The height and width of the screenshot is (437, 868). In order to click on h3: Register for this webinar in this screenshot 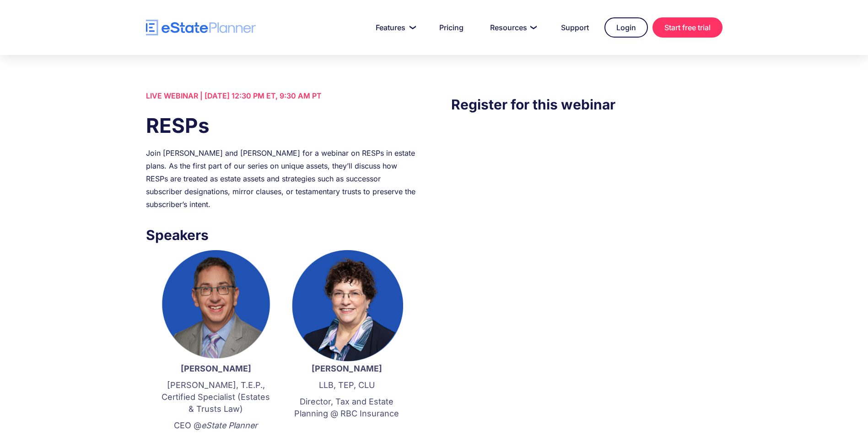, I will do `click(586, 104)`.